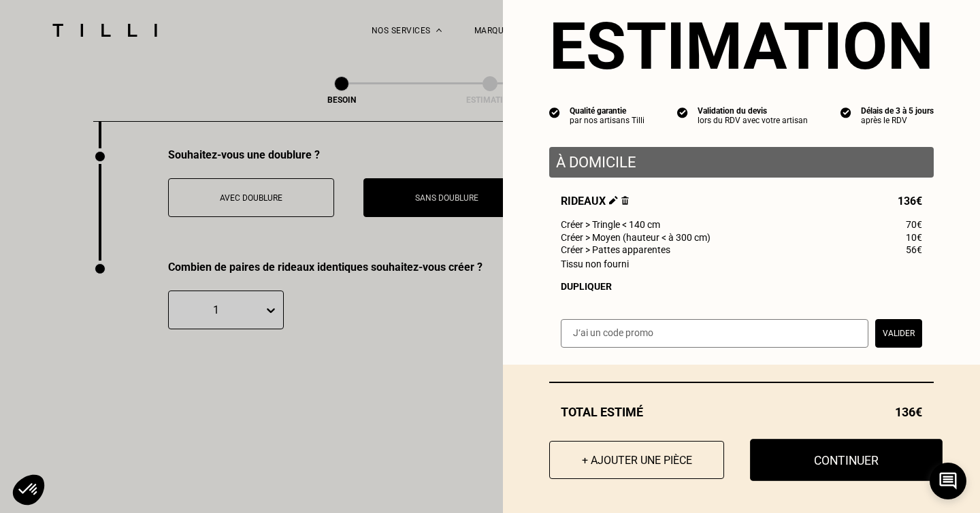 The height and width of the screenshot is (513, 980). Describe the element at coordinates (741, 162) in the screenshot. I see `p: À domicile` at that location.